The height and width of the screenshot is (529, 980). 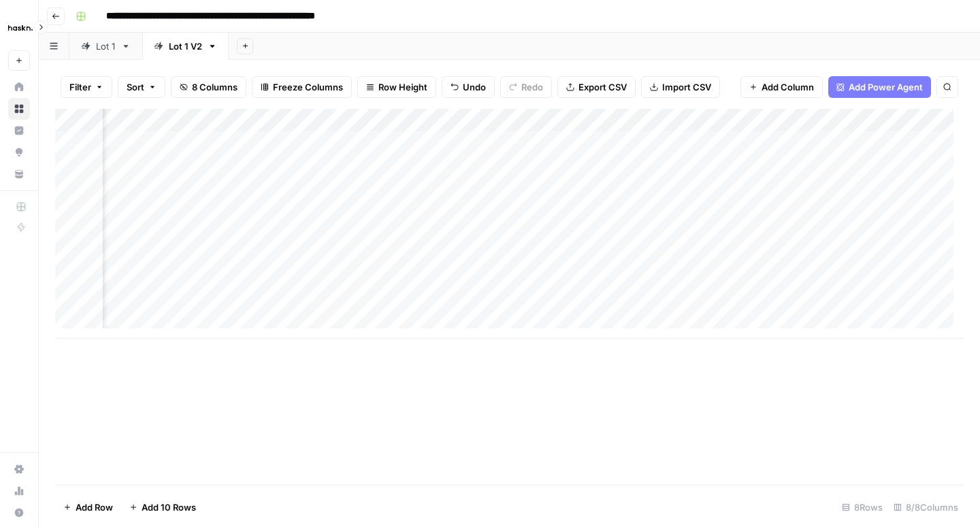 What do you see at coordinates (782, 87) in the screenshot?
I see `button: Add Column` at bounding box center [782, 87].